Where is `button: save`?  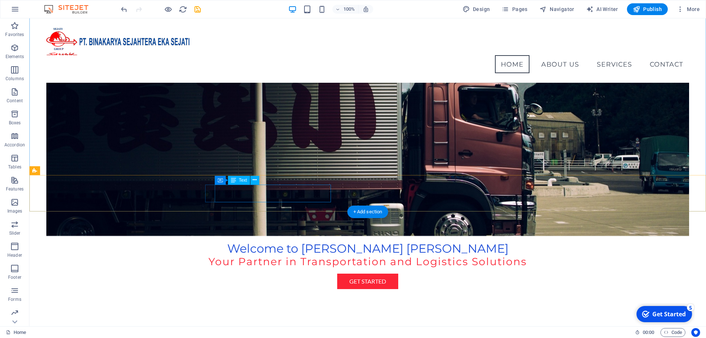 button: save is located at coordinates (197, 9).